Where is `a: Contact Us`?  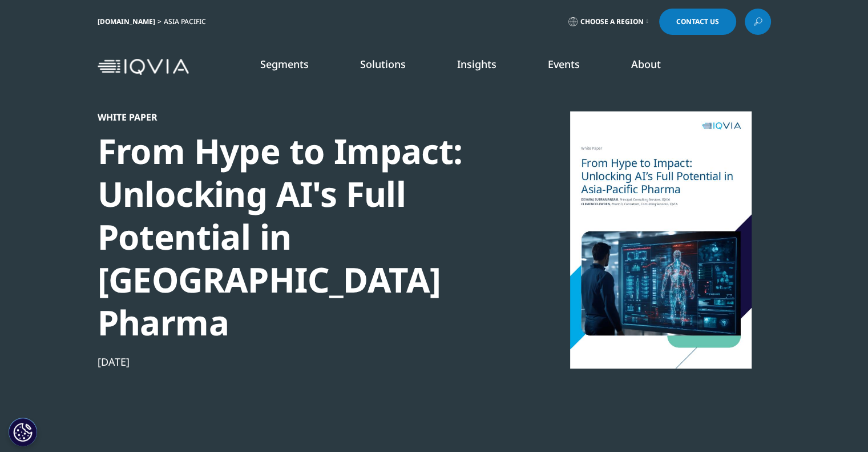
a: Contact Us is located at coordinates (697, 21).